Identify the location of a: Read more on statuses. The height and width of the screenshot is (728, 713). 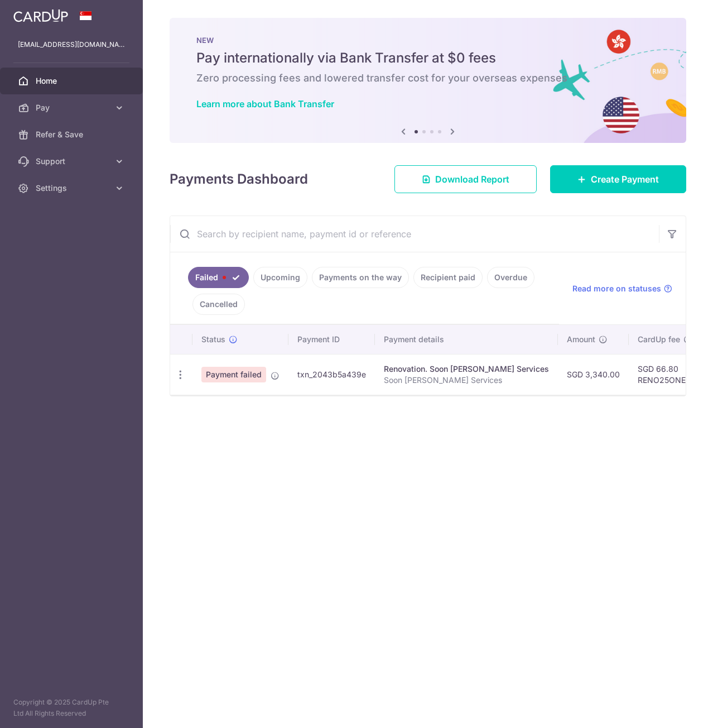
(622, 289).